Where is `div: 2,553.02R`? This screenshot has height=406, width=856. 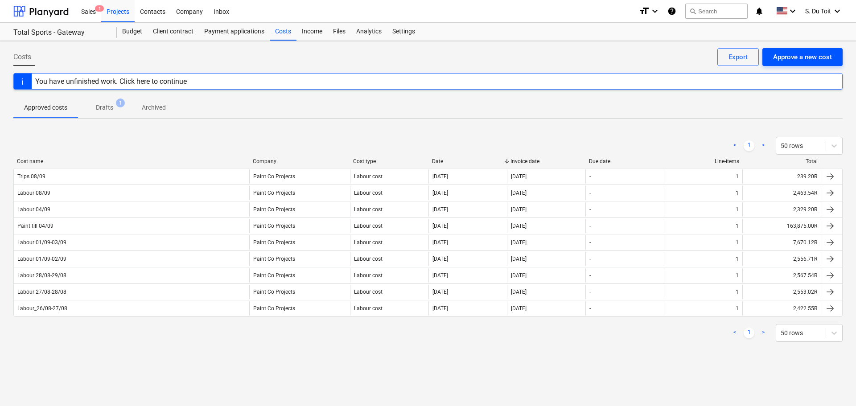 div: 2,553.02R is located at coordinates (782, 292).